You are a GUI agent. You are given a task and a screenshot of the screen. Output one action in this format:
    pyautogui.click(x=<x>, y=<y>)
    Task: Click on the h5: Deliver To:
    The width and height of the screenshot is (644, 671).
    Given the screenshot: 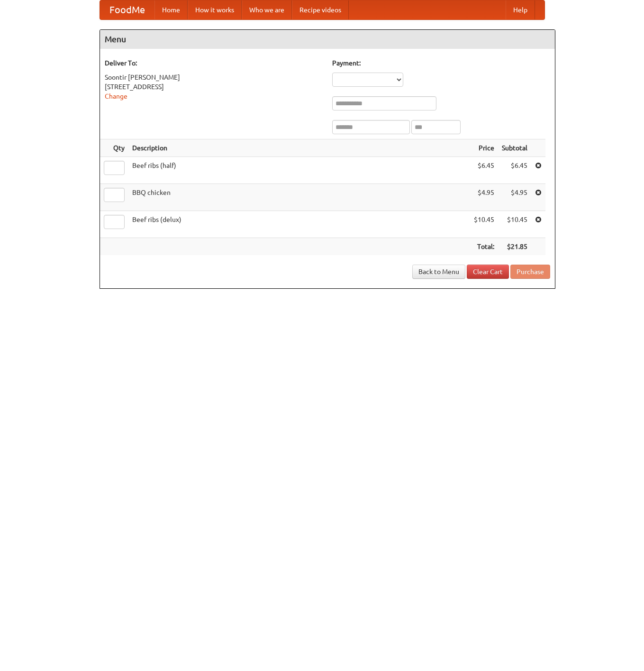 What is the action you would take?
    pyautogui.click(x=213, y=63)
    